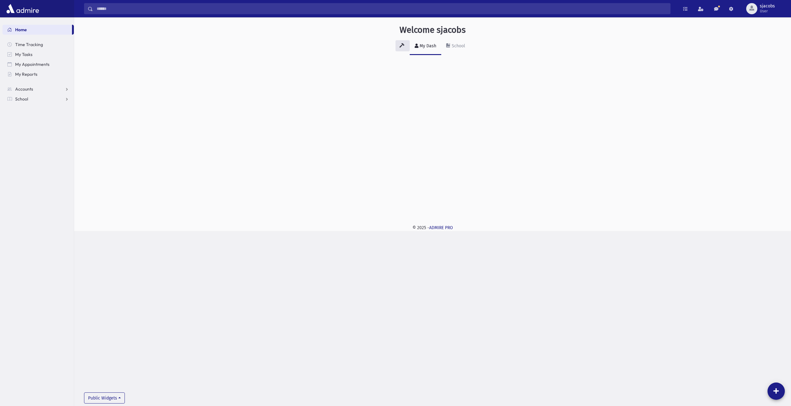 The width and height of the screenshot is (791, 406). Describe the element at coordinates (382, 9) in the screenshot. I see `input: Search` at that location.